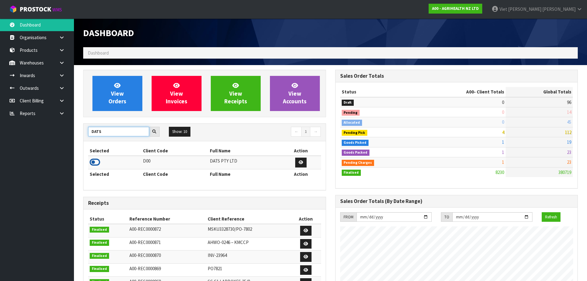 The width and height of the screenshot is (587, 281). I want to click on span: View Accounts, so click(295, 93).